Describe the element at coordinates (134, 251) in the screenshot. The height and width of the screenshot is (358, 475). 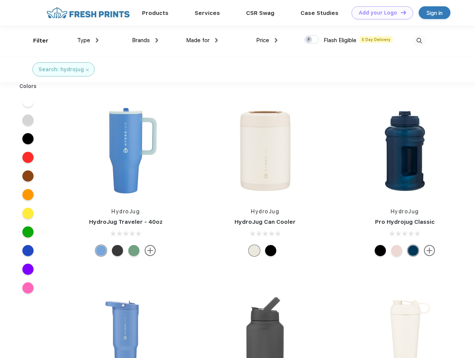
I see `div: Sage` at that location.